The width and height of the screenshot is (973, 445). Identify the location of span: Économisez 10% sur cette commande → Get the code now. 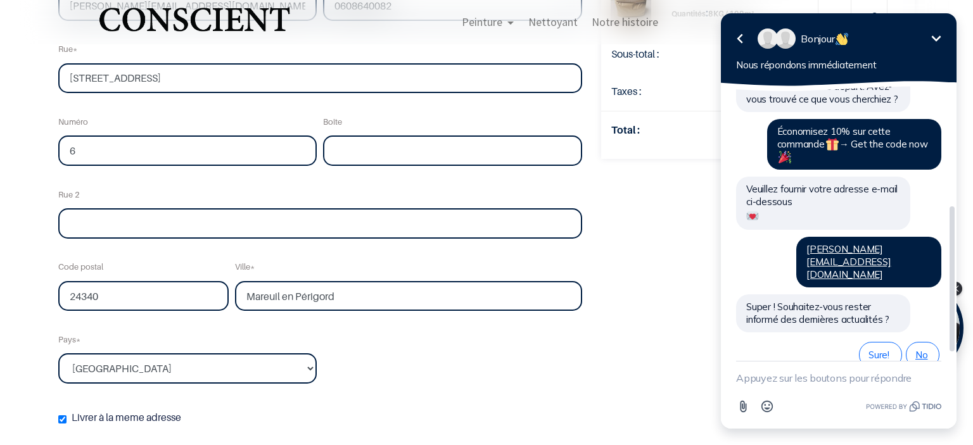
(148, 144).